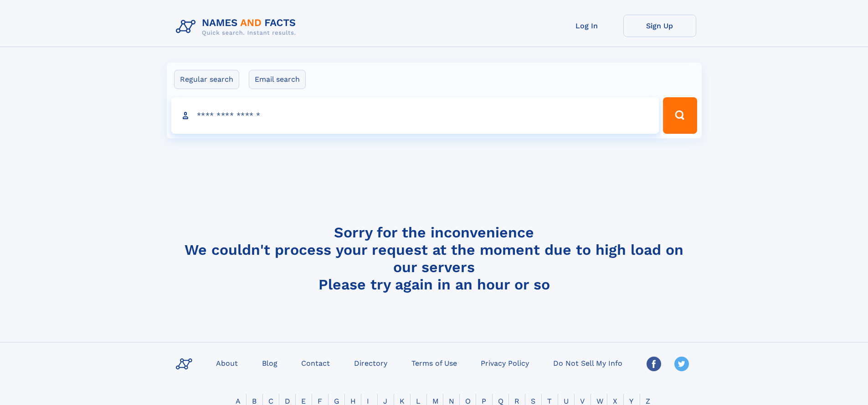 The width and height of the screenshot is (868, 405). I want to click on a: Privacy Policy, so click(505, 362).